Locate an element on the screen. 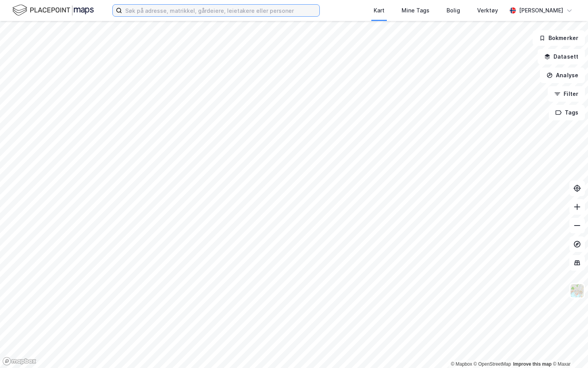  a: Mapbox is located at coordinates (461, 364).